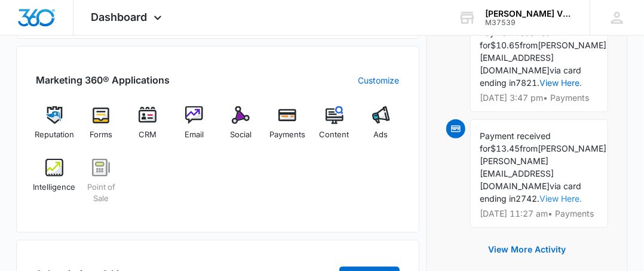  Describe the element at coordinates (148, 135) in the screenshot. I see `span: CRM` at that location.